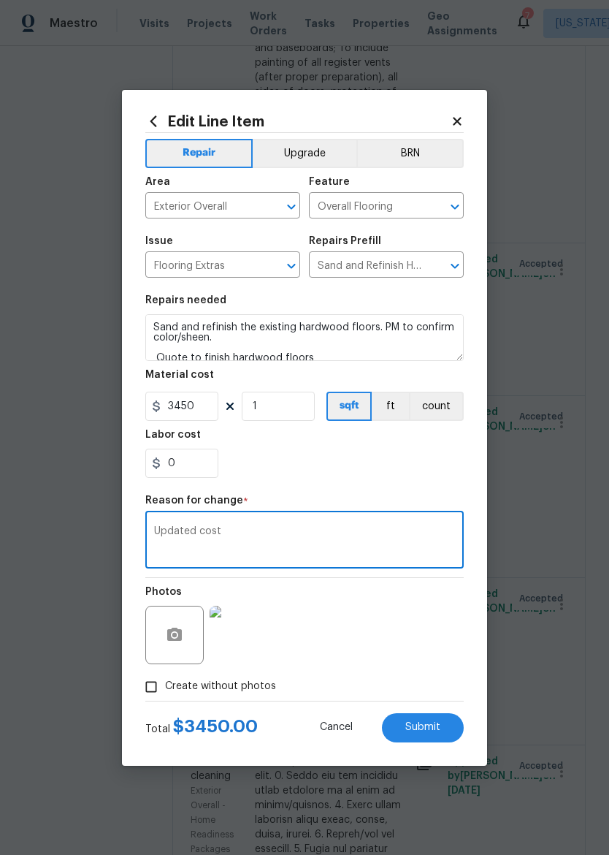 This screenshot has height=855, width=609. I want to click on h5: Repairs Prefill, so click(345, 241).